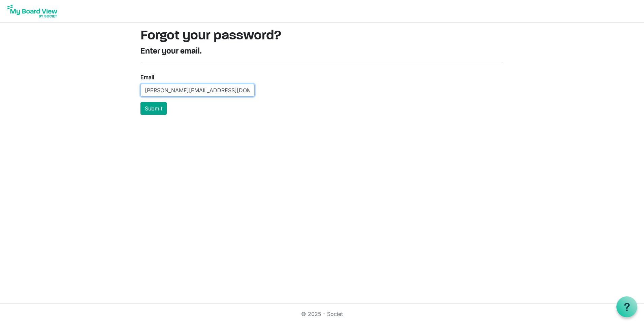 The image size is (644, 324). Describe the element at coordinates (322, 36) in the screenshot. I see `h1: Forgot your password?` at that location.